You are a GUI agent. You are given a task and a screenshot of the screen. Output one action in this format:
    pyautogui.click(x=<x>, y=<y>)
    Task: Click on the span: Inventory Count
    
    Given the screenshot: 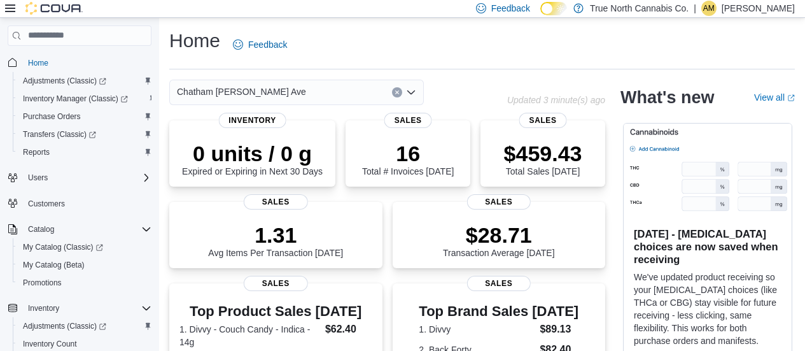 What is the action you would take?
    pyautogui.click(x=50, y=344)
    